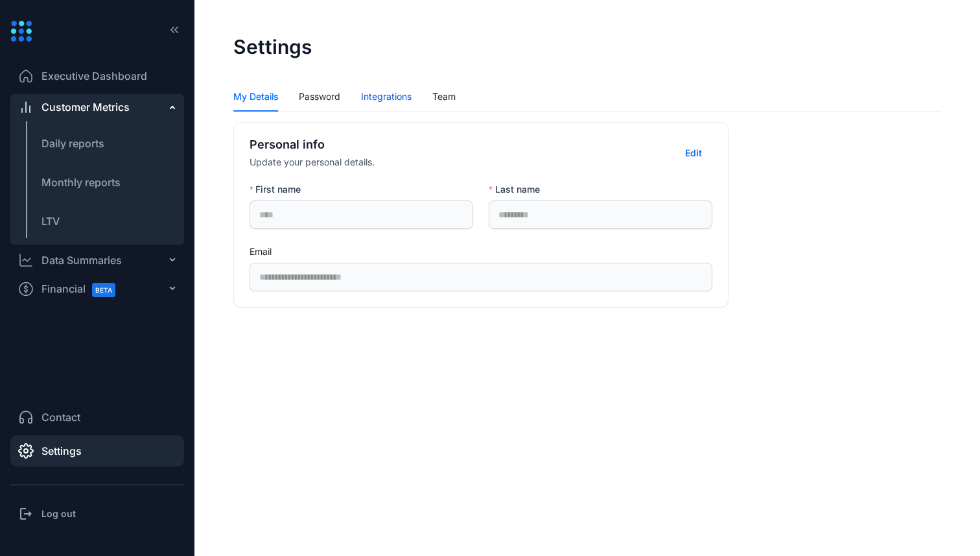 The height and width of the screenshot is (556, 980). I want to click on span: Customer Metrics, so click(86, 107).